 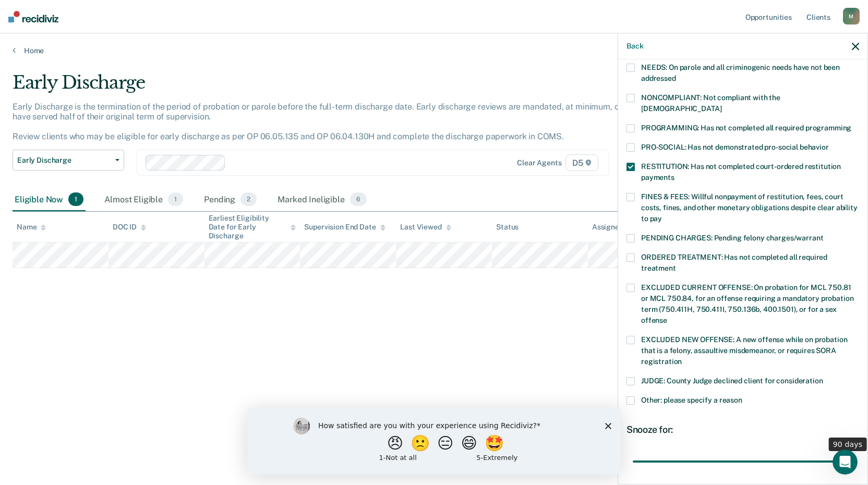 What do you see at coordinates (741, 171) in the screenshot?
I see `span: RESTITUTION: Has not completed court-ordered restitution payments` at bounding box center [741, 171].